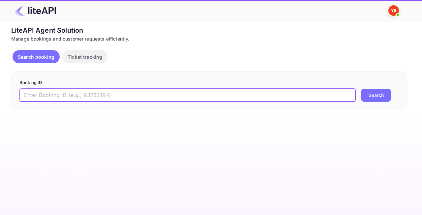 The width and height of the screenshot is (422, 215). Describe the element at coordinates (209, 30) in the screenshot. I see `div: LiteAPI Agent Solution` at that location.